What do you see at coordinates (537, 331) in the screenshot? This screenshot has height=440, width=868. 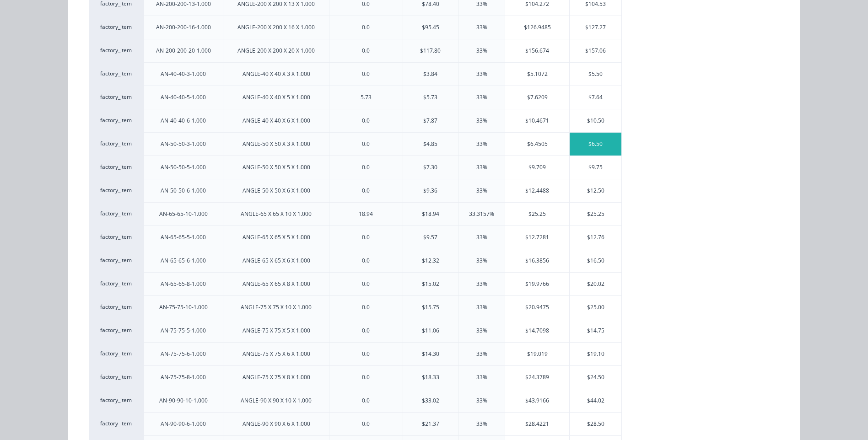 I see `div: $14.7098` at bounding box center [537, 331].